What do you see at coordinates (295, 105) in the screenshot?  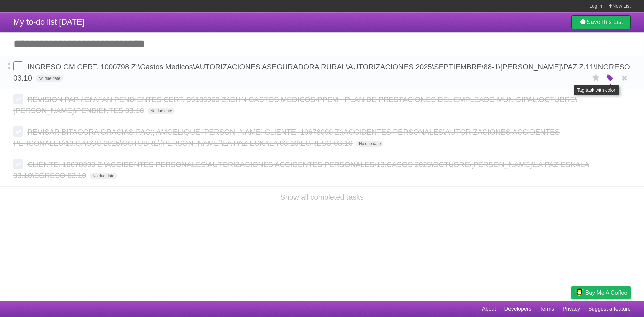 I see `span: REVISION PAP / ENVIAN PENDIENTES CERT. 95135960 Z:\CHN GASTOS MEDICOS\PPEM - PLAN DE PRESTACIONES...` at bounding box center [295, 105].